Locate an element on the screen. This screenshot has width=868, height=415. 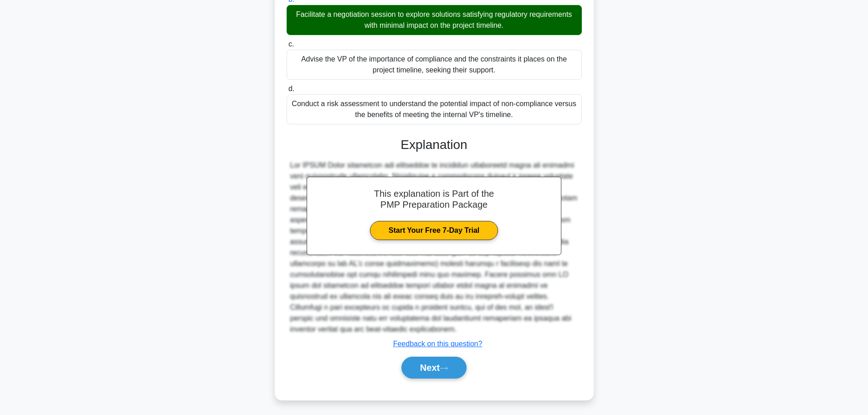
span: d. is located at coordinates (291, 89).